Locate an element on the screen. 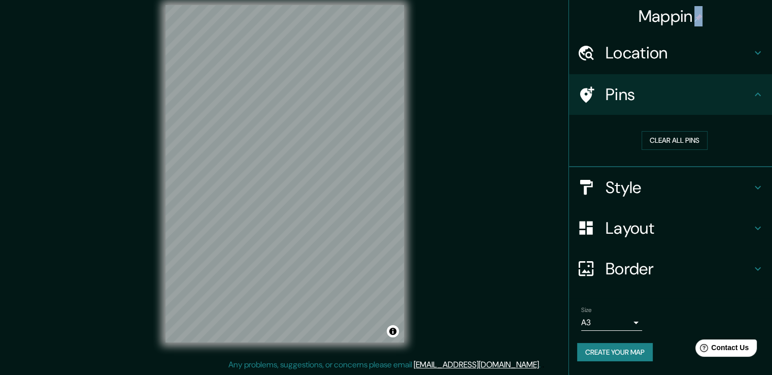  div: Layout is located at coordinates (671, 228).